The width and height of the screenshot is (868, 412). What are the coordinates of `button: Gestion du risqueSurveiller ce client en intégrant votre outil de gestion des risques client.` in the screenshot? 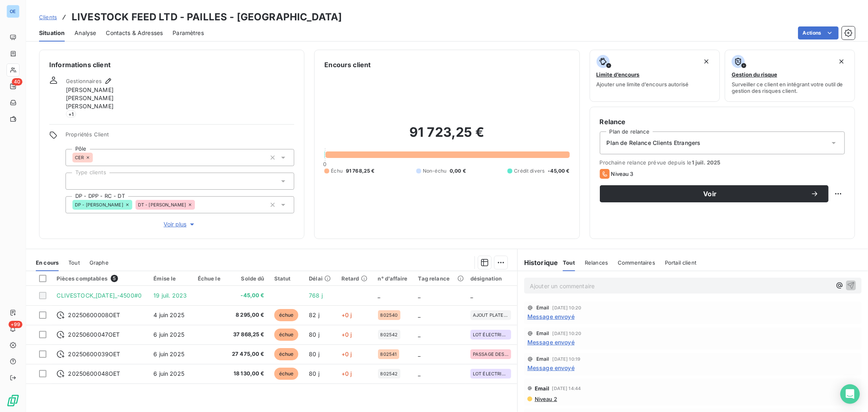 It's located at (790, 76).